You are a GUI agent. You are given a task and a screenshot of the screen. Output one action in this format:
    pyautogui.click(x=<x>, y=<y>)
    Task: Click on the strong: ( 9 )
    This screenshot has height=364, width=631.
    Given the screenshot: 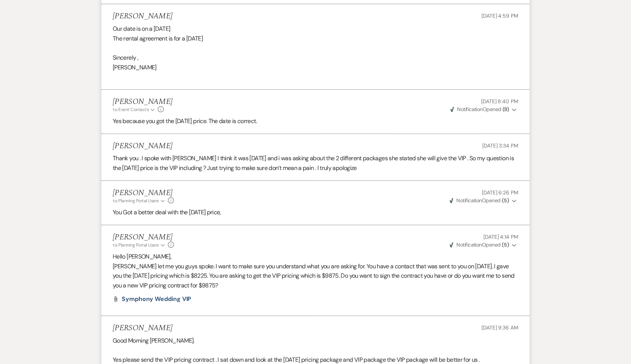 What is the action you would take?
    pyautogui.click(x=506, y=110)
    